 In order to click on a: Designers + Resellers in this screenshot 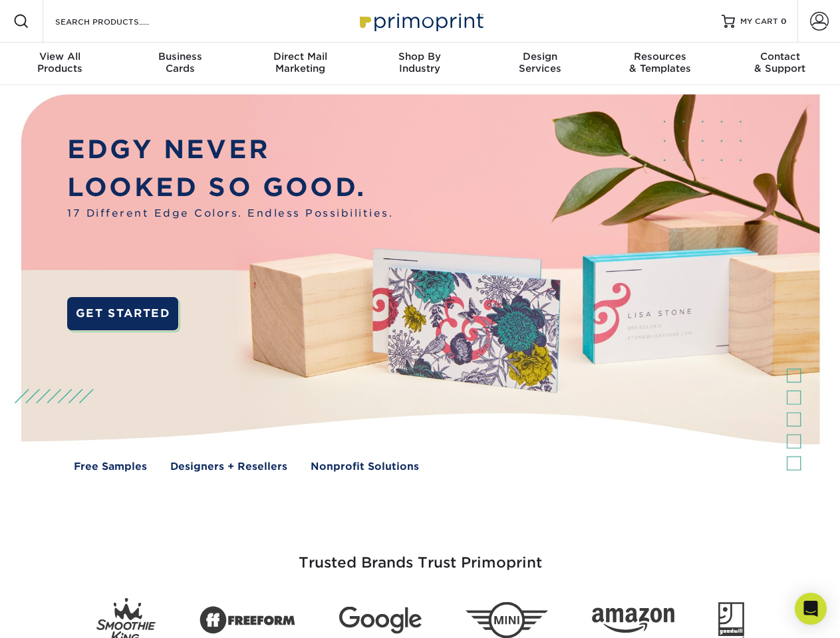, I will do `click(228, 467)`.